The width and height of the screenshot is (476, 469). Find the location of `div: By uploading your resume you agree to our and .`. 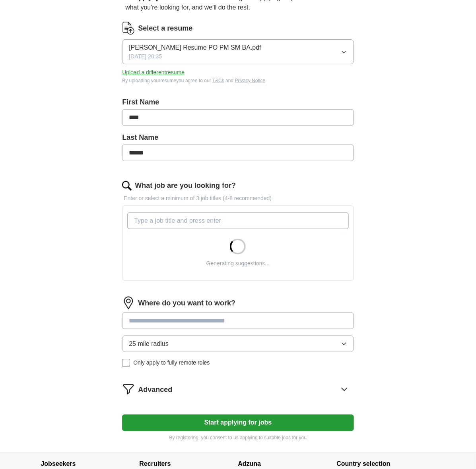

div: By uploading your resume you agree to our and . is located at coordinates (238, 80).